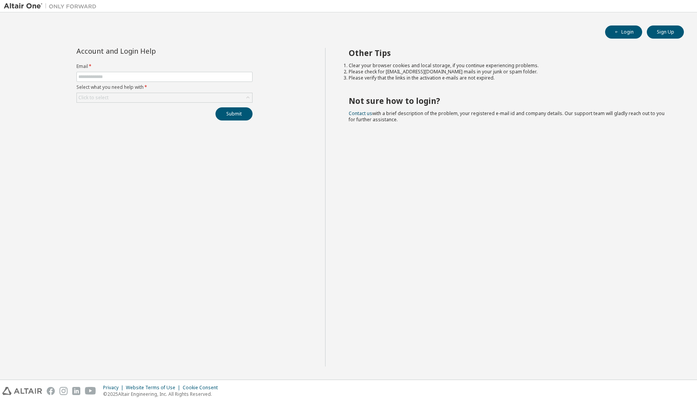 This screenshot has height=402, width=697. Describe the element at coordinates (162, 394) in the screenshot. I see `p: © 2025 Altair Engineering, Inc. All Rights Reserved.` at that location.